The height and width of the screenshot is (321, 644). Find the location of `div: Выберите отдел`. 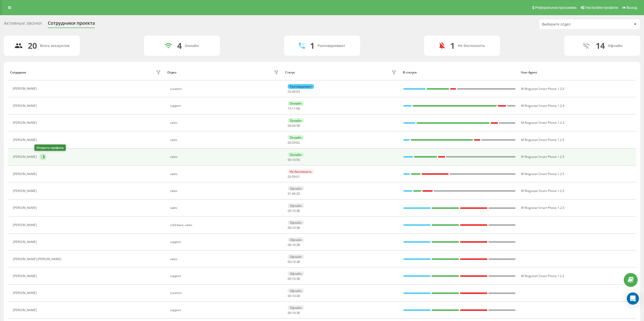

div: Выберите отдел is located at coordinates (572, 24).